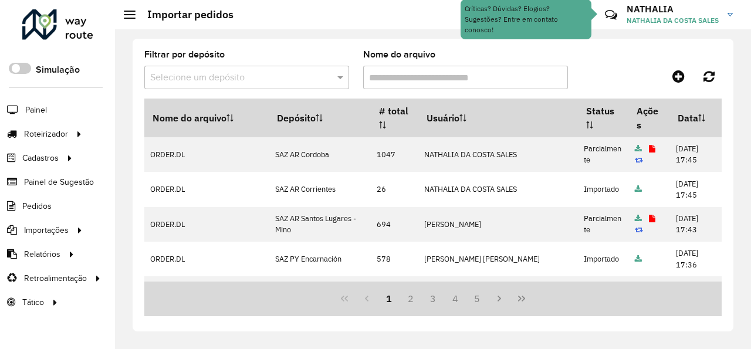 Image resolution: width=751 pixels, height=349 pixels. I want to click on button: 2, so click(411, 299).